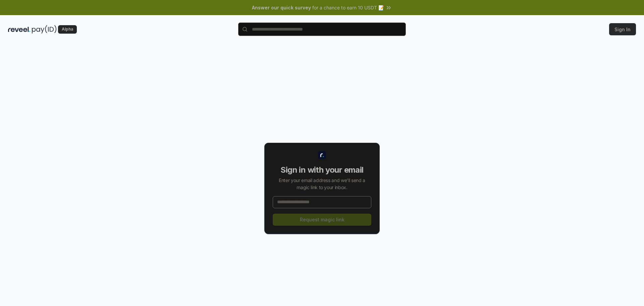  I want to click on div: Enter your email address and we’ll send a magic link to your inbox., so click(322, 184).